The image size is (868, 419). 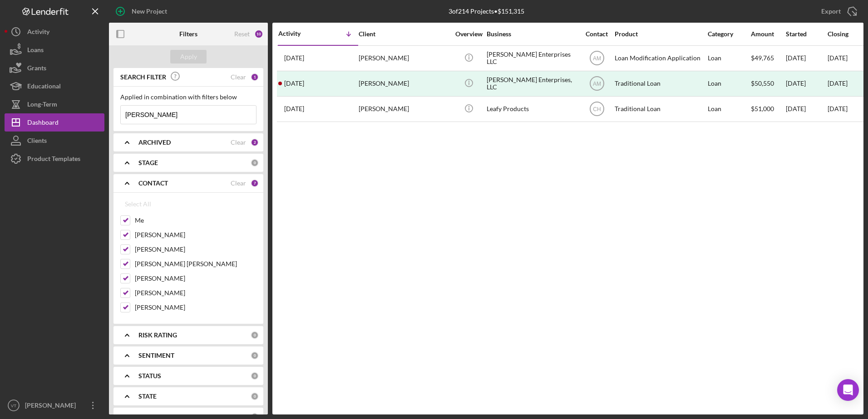 I want to click on div: 10, so click(x=259, y=34).